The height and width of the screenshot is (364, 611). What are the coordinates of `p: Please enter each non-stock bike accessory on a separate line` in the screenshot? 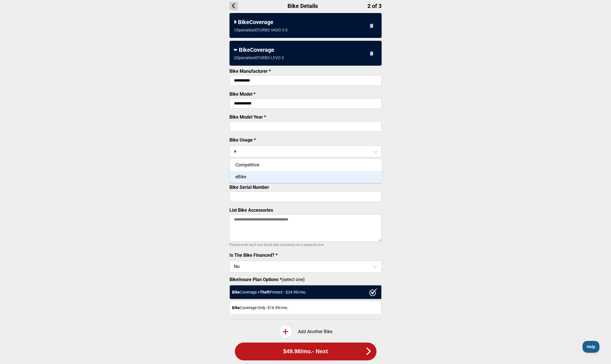 It's located at (305, 245).